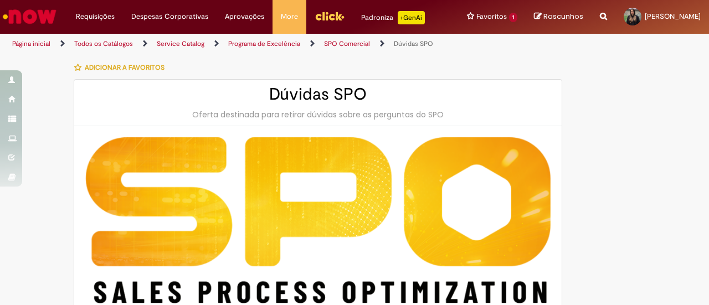 The width and height of the screenshot is (709, 305). Describe the element at coordinates (318, 115) in the screenshot. I see `div: Oferta destinada para retirar dúvidas sobre as perguntas do SPO` at that location.